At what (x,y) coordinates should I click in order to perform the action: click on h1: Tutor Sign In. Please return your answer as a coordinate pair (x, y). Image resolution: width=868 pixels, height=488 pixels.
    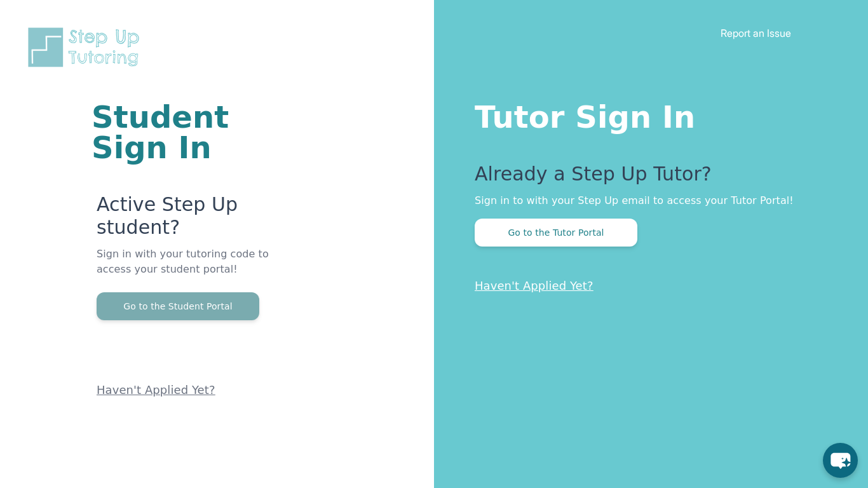
    Looking at the image, I should click on (646, 114).